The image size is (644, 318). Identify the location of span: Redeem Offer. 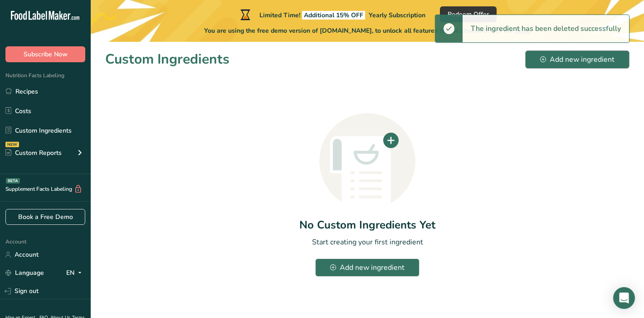
(468, 14).